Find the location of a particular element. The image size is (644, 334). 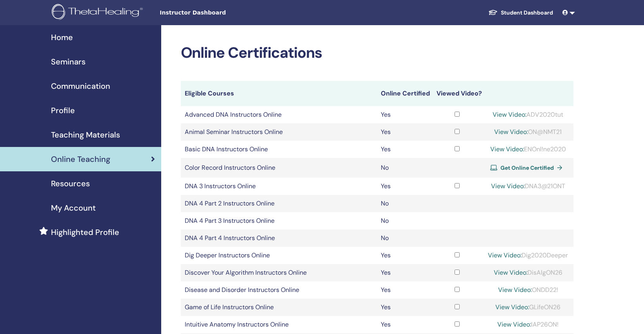

a: Get Online Certified is located at coordinates (528, 168).